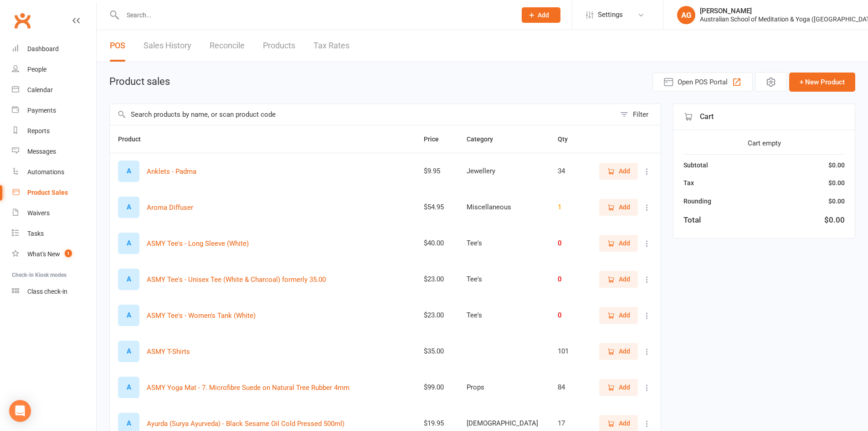  I want to click on div: Class check-in, so click(47, 291).